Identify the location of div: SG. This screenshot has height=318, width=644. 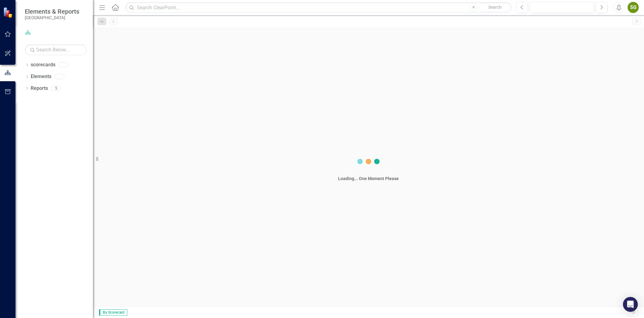
(633, 8).